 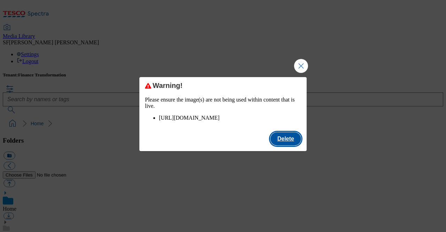 What do you see at coordinates (301, 66) in the screenshot?
I see `button: Close Modal` at bounding box center [301, 66].